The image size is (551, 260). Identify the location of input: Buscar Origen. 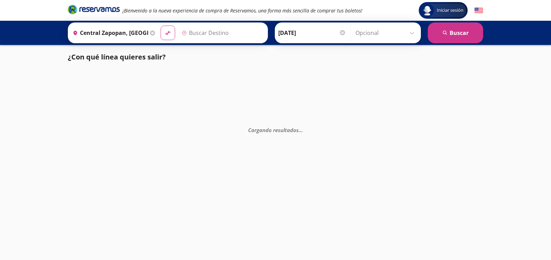
(109, 33).